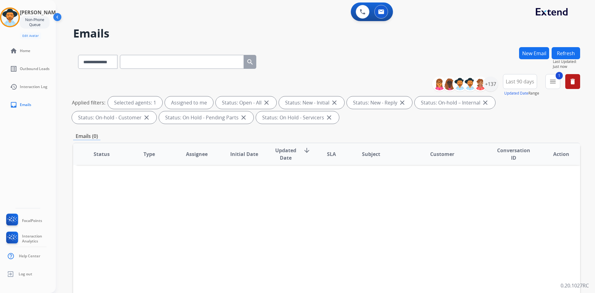 This screenshot has height=293, width=595. I want to click on div: Selected agents: 1, so click(135, 103).